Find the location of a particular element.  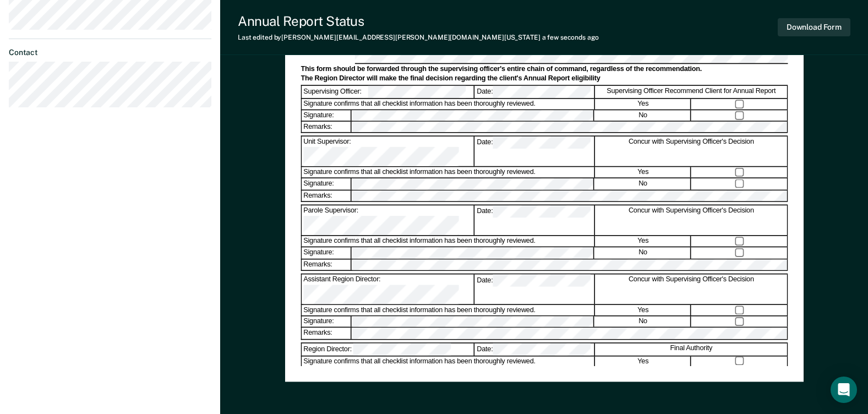

div: Assistant Region Director: is located at coordinates (387, 289).